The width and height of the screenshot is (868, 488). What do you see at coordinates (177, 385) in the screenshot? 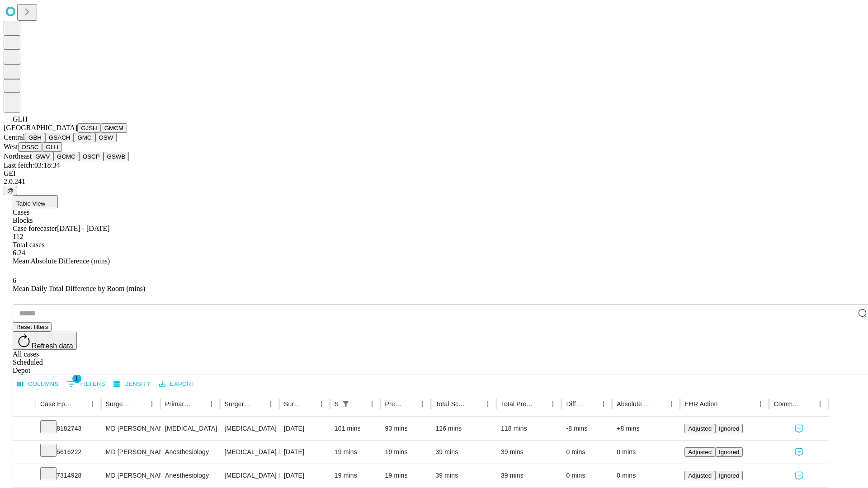
I see `button: Export` at bounding box center [177, 385].